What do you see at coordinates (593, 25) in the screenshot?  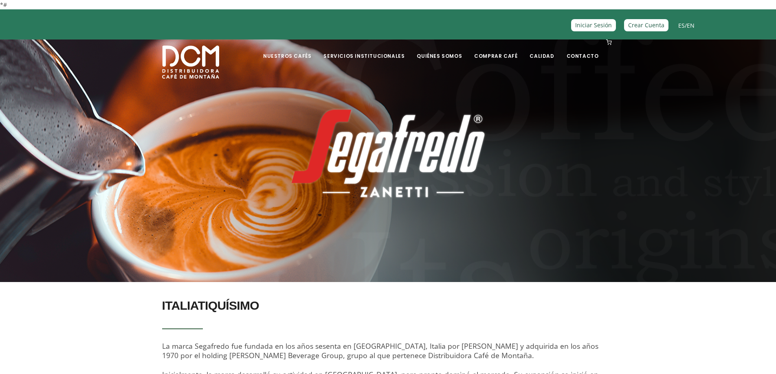 I see `a: Iniciar Sesión` at bounding box center [593, 25].